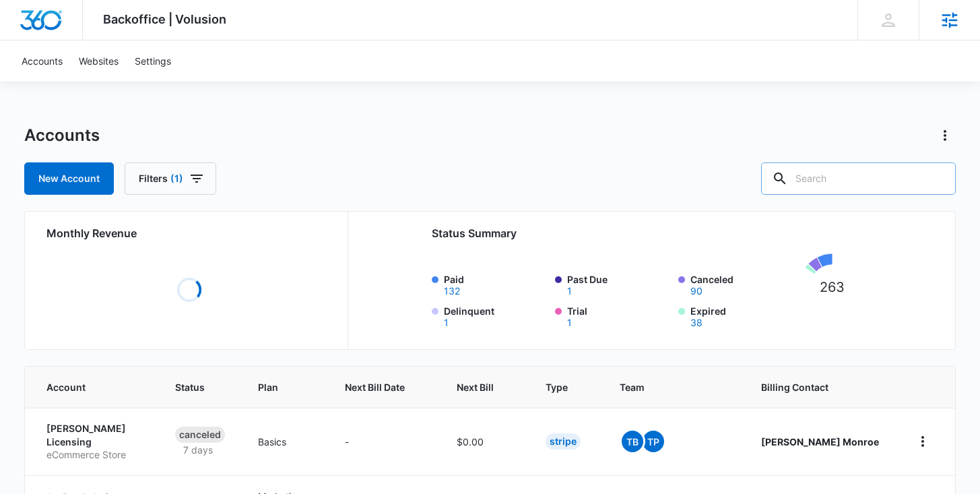 Image resolution: width=980 pixels, height=494 pixels. What do you see at coordinates (649, 233) in the screenshot?
I see `h2: Status Summary` at bounding box center [649, 233].